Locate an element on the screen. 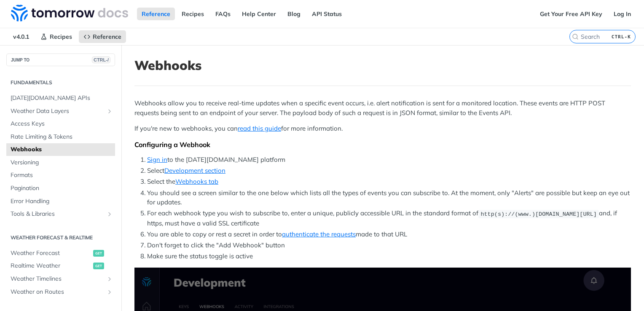 The width and height of the screenshot is (644, 311). p: If you're new to webhooks, you can for more information. is located at coordinates (382, 128).